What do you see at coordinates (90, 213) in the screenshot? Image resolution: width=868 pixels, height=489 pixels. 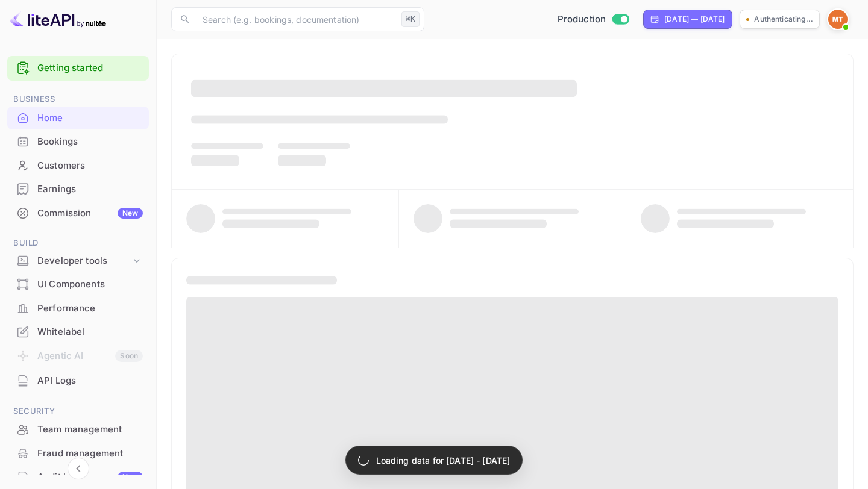 I see `div: Commission` at bounding box center [90, 213].